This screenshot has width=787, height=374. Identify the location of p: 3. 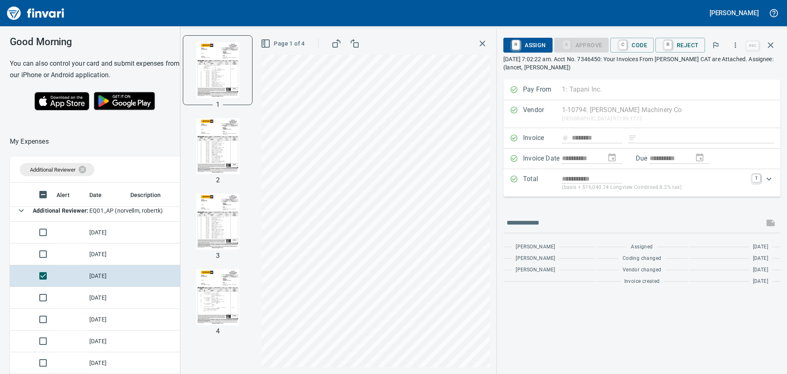
(218, 255).